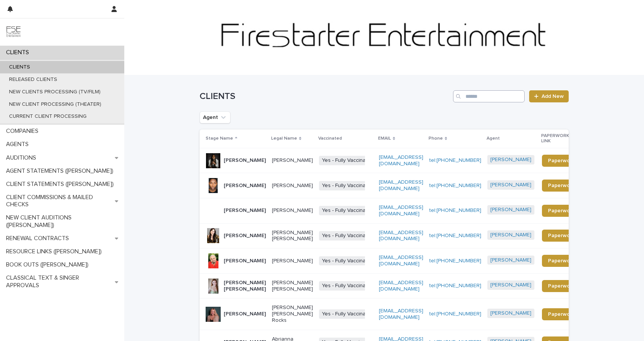 Image resolution: width=644 pixels, height=341 pixels. Describe the element at coordinates (384, 138) in the screenshot. I see `p: EMAIL` at that location.